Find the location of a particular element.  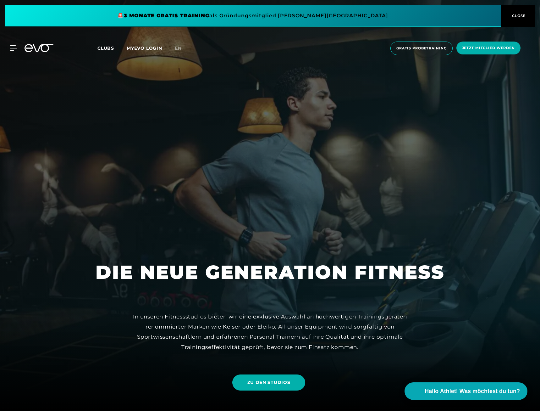

a: Gratis Probetraining is located at coordinates (422, 48).